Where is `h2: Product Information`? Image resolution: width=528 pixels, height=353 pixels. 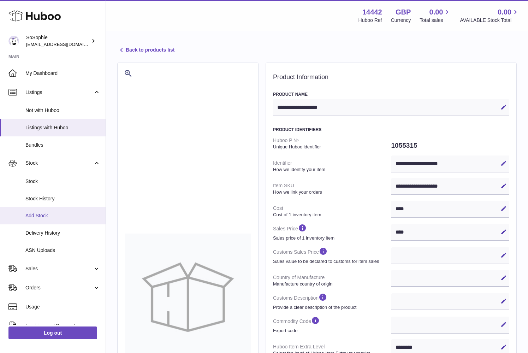 h2: Product Information is located at coordinates (391, 77).